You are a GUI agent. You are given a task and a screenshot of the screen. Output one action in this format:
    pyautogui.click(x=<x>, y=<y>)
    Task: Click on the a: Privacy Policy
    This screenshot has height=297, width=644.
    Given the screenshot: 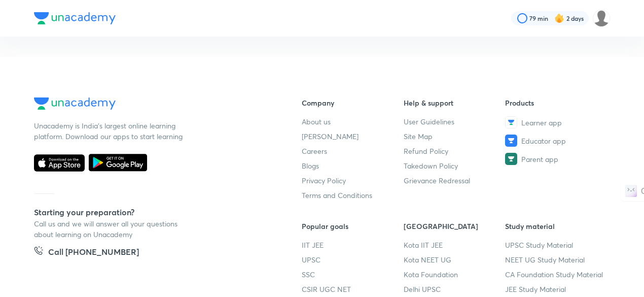 What is the action you would take?
    pyautogui.click(x=353, y=181)
    